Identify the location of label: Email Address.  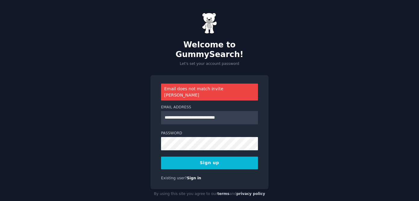
(210, 107).